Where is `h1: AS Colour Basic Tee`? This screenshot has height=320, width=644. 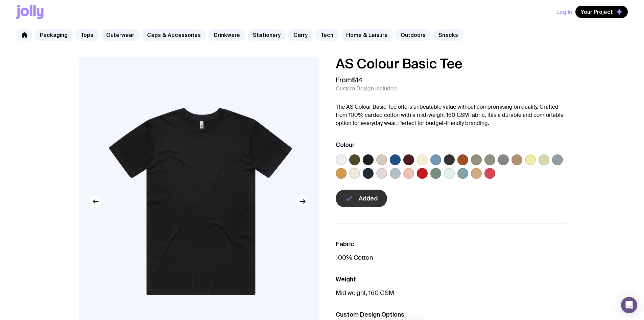
h1: AS Colour Basic Tee is located at coordinates (451, 63).